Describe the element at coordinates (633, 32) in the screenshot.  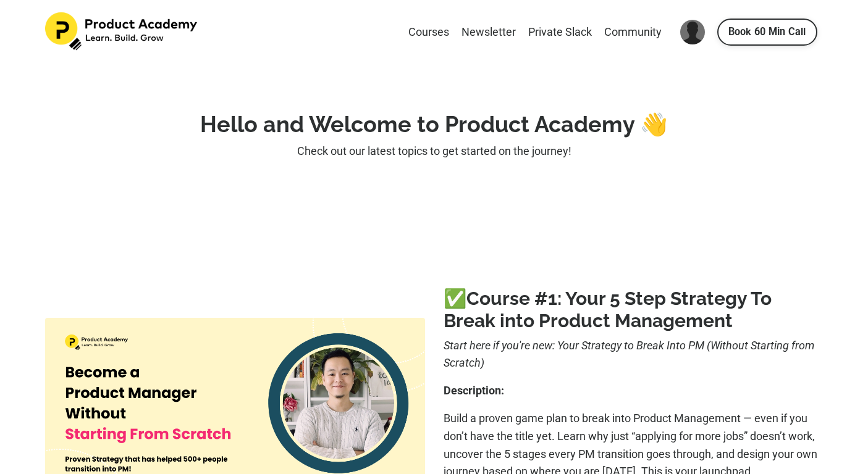
I see `a: Community` at that location.